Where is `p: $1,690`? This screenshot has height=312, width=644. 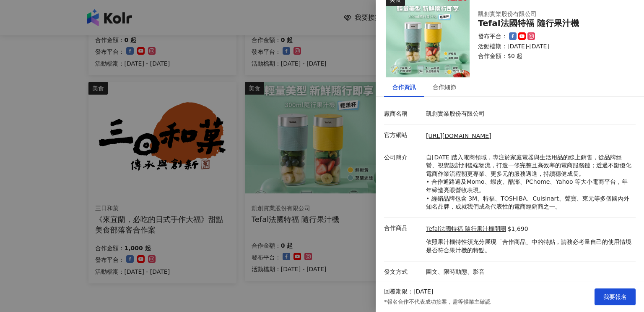
p: $1,690 is located at coordinates (518, 229).